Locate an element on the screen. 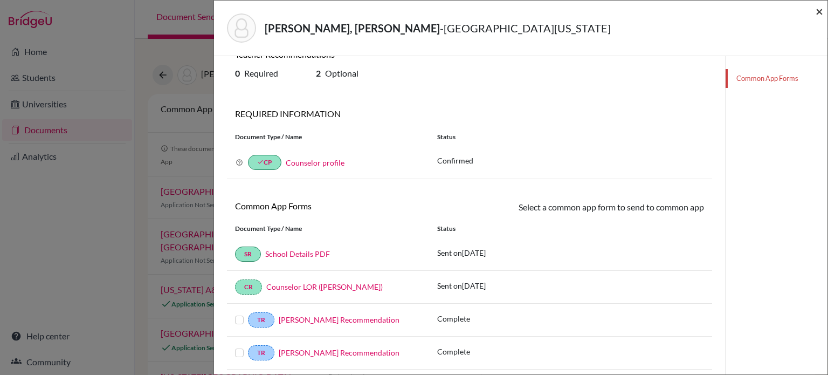 The height and width of the screenshot is (375, 828). b: 2 is located at coordinates (318, 73).